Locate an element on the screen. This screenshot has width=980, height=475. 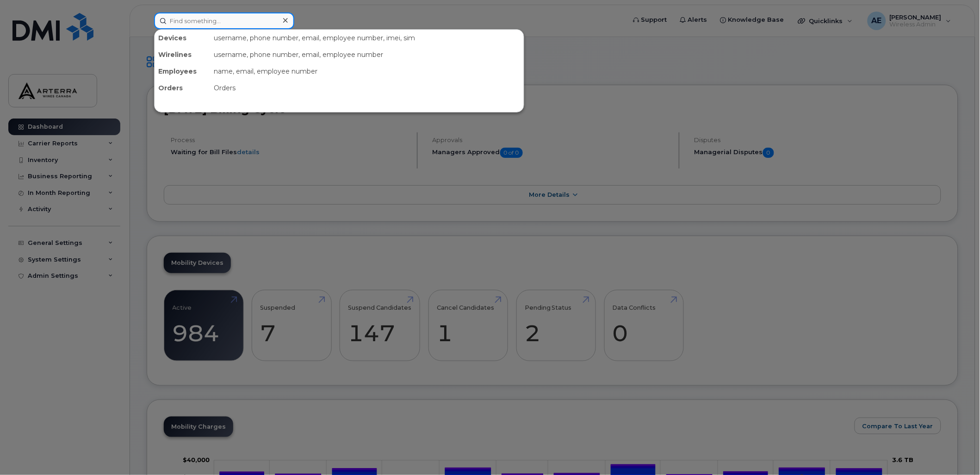
div: name, email, employee number is located at coordinates (367, 71).